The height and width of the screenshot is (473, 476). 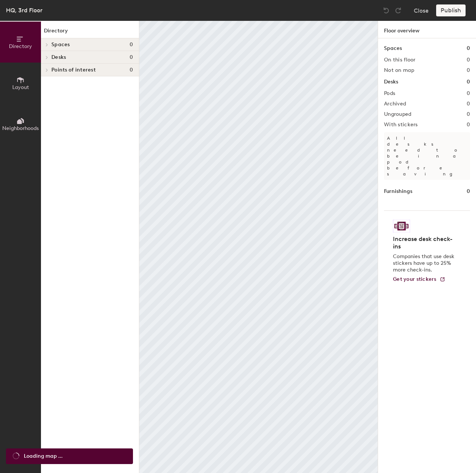 I want to click on h2: On this floor, so click(x=399, y=60).